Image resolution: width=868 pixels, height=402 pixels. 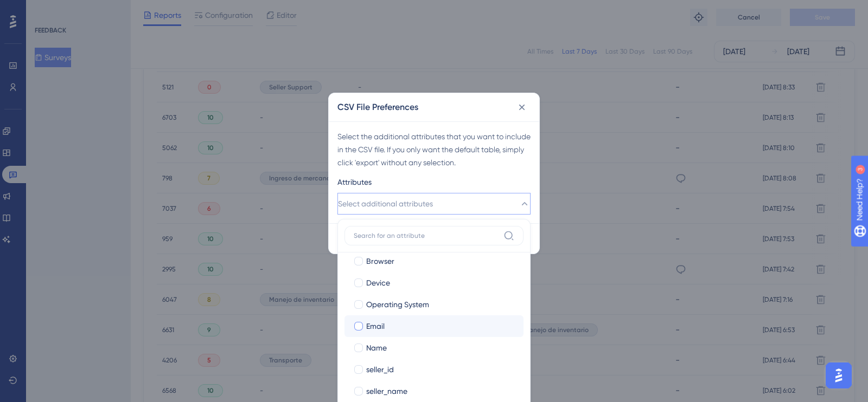 What do you see at coordinates (77, 10) in the screenshot?
I see `div: 3` at bounding box center [77, 10].